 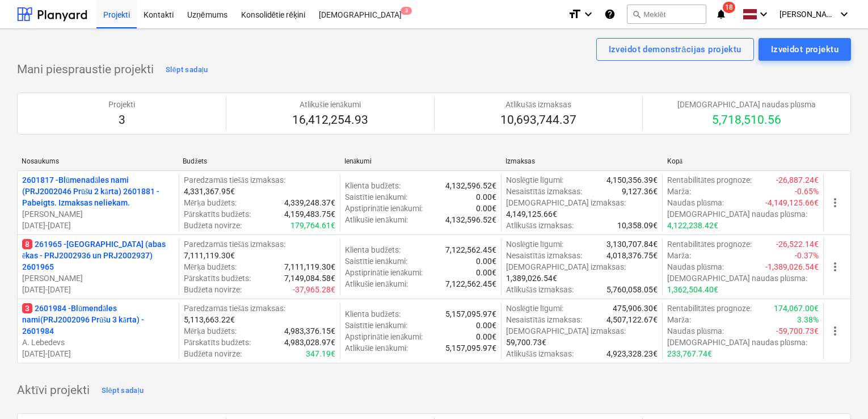 I want to click on p: 9,127.36€, so click(x=639, y=191).